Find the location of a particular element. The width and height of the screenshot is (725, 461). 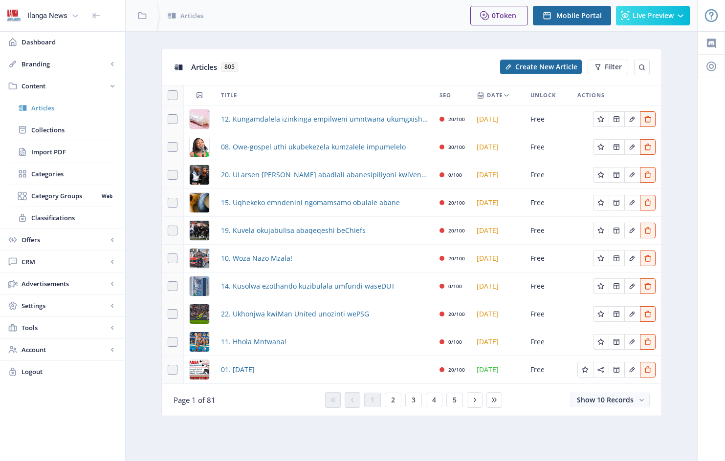

span: Create New Article is located at coordinates (546, 67).